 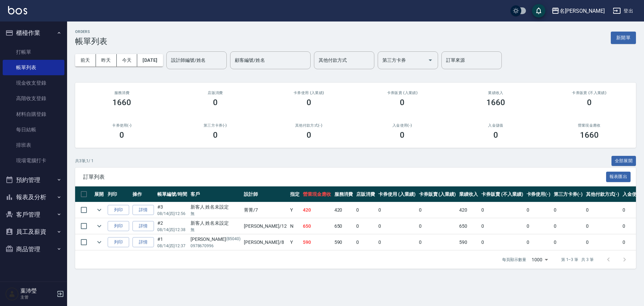 I want to click on button: 昨天, so click(x=106, y=60).